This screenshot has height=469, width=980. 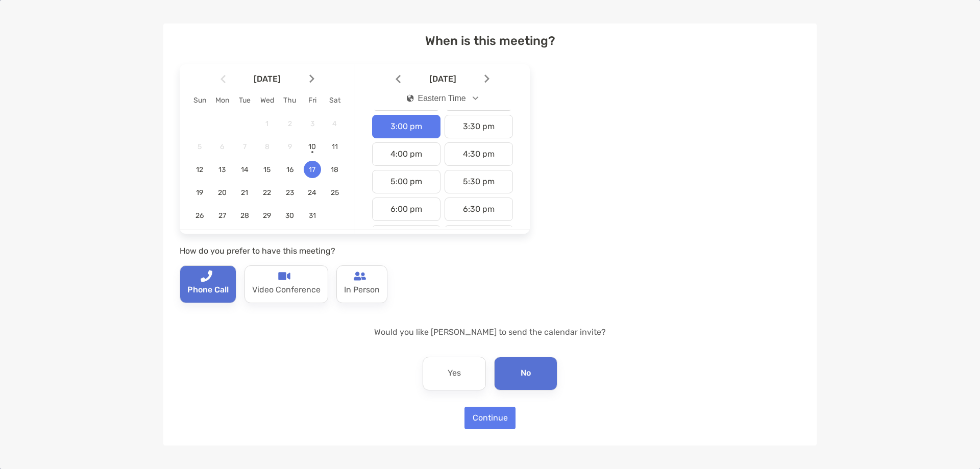 What do you see at coordinates (406, 209) in the screenshot?
I see `div: 6:00 pm` at bounding box center [406, 209].